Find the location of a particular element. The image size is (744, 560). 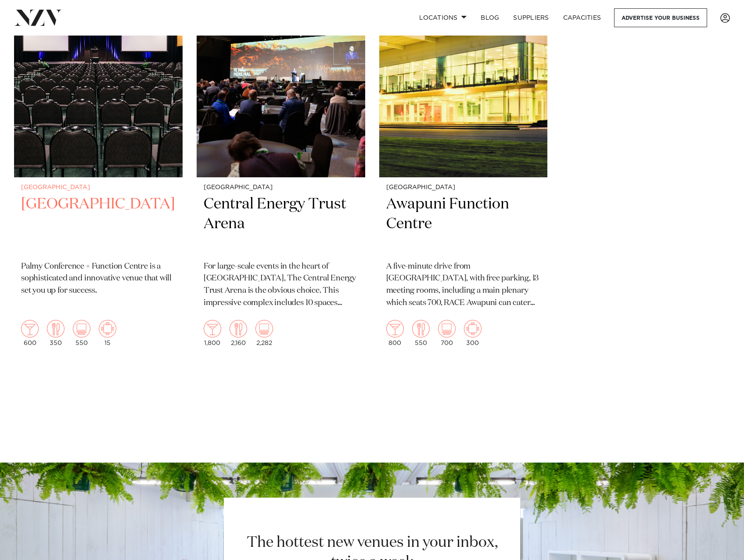

img: nzv-logo.png is located at coordinates (38, 18).